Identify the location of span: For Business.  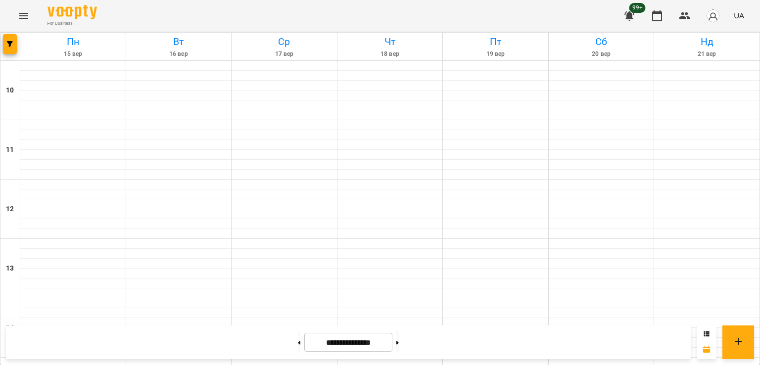
(72, 23).